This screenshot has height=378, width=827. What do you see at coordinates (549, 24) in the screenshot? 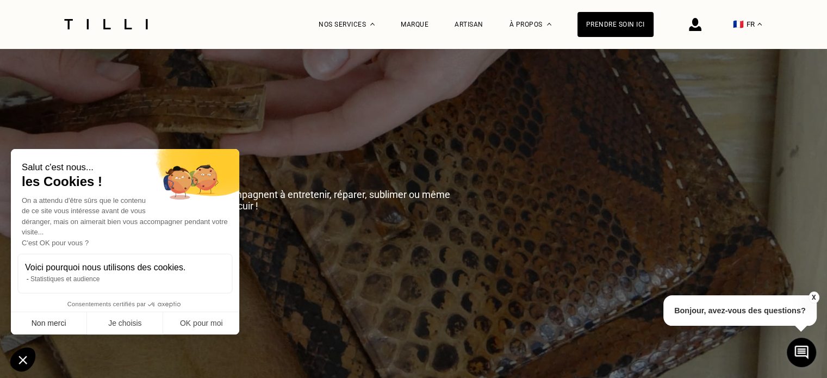
I see `img: Menu déroulant à propos` at bounding box center [549, 24].